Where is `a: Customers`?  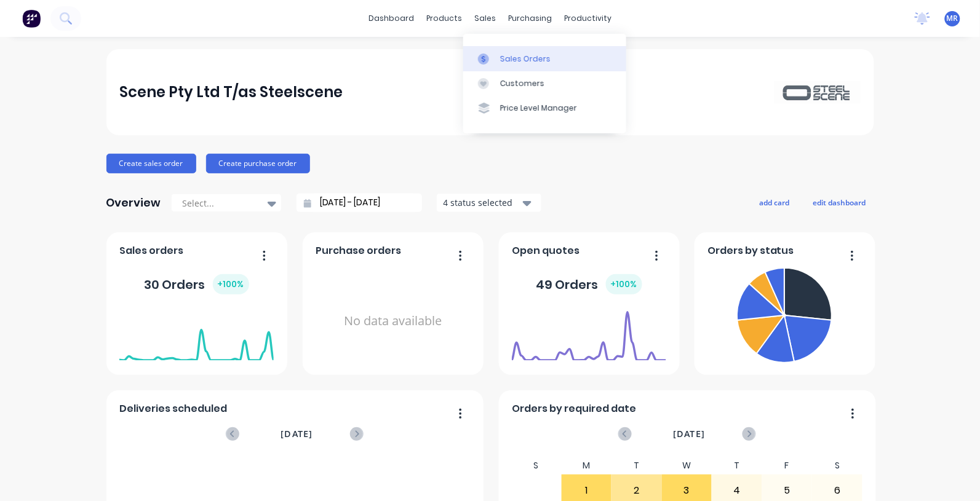 a: Customers is located at coordinates (545, 84).